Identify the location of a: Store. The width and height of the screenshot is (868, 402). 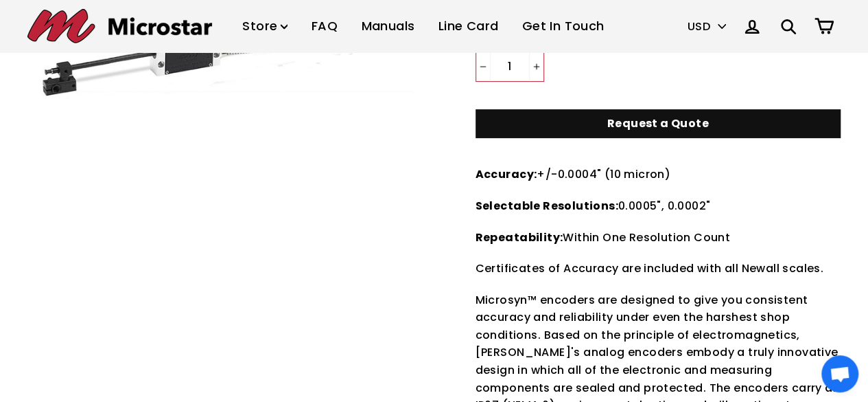
(265, 26).